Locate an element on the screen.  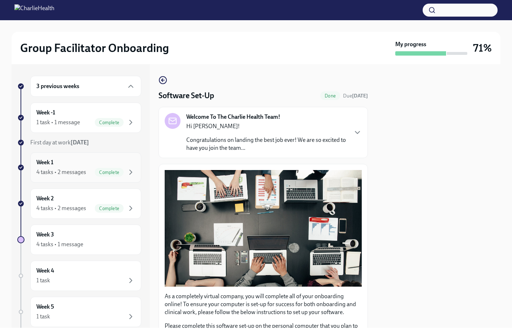
a: Week 14 tasks • 2 messagesComplete is located at coordinates (79, 167).